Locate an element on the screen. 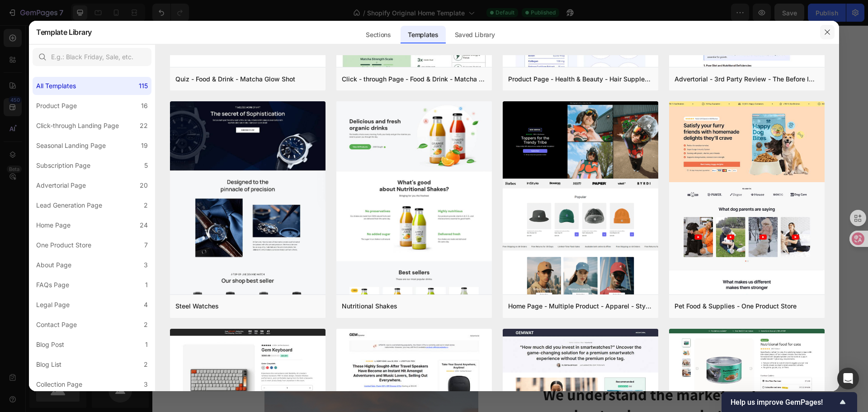 This screenshot has width=868, height=412. div: Lead Generation Page is located at coordinates (69, 205).